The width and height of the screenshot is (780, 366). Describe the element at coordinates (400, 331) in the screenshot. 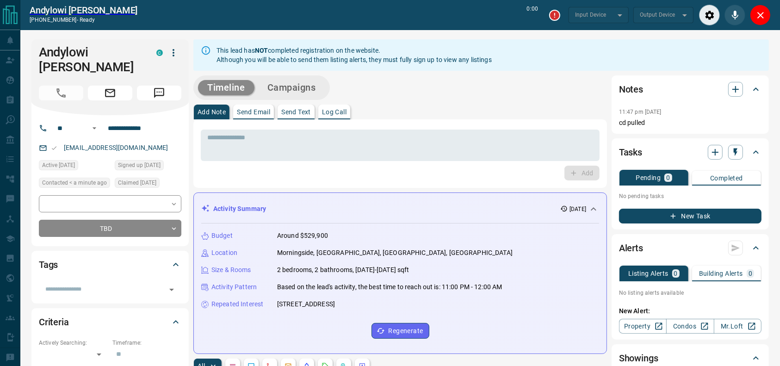

I see `button: Regenerate` at that location.